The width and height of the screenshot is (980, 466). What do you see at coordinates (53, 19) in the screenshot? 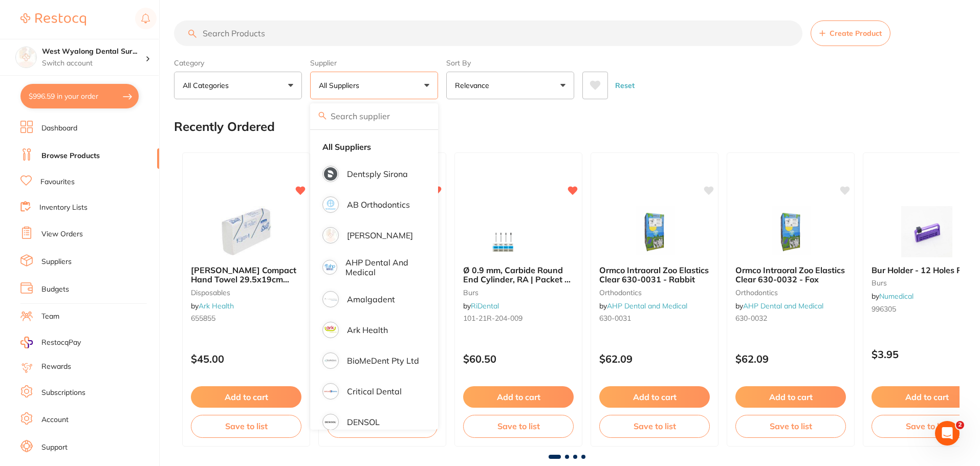
I see `img: Restocq Logo` at bounding box center [53, 19].